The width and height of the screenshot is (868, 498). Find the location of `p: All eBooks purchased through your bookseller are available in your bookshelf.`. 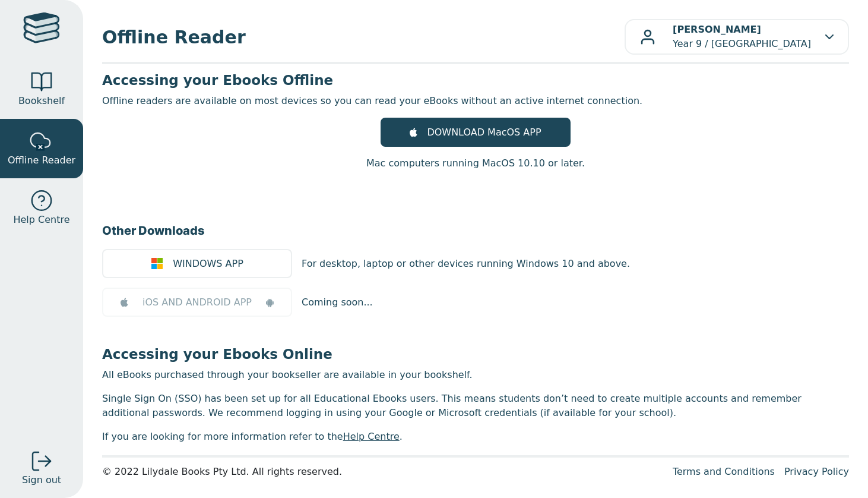

p: All eBooks purchased through your bookseller are available in your bookshelf. is located at coordinates (476, 375).